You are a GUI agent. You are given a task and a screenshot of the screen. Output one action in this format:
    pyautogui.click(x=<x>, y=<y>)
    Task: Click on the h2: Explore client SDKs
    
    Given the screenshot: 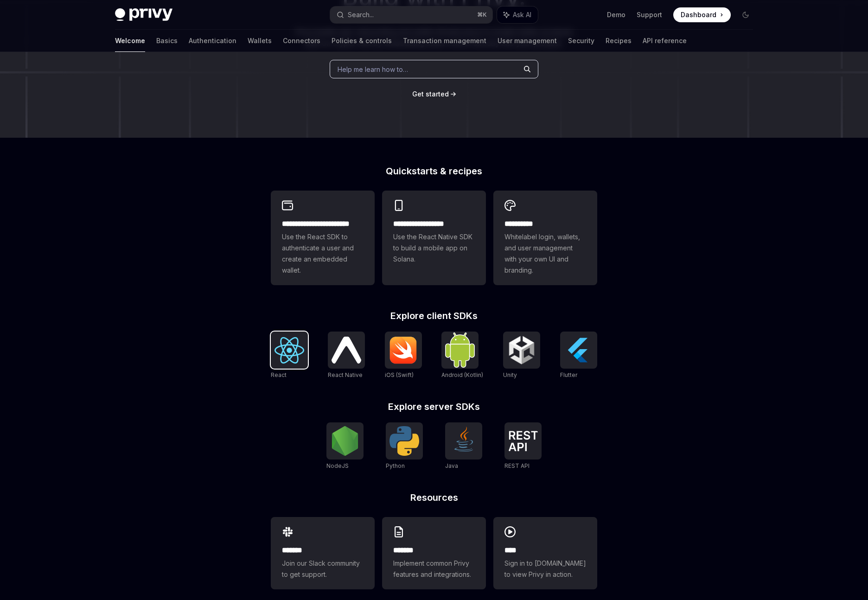 What is the action you would take?
    pyautogui.click(x=434, y=316)
    